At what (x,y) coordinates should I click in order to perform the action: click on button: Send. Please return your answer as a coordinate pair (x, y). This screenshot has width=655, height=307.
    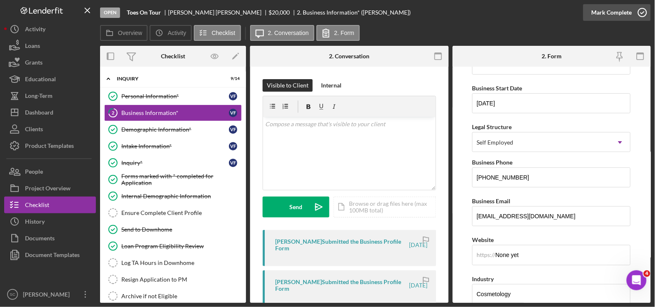
    Looking at the image, I should click on (296, 207).